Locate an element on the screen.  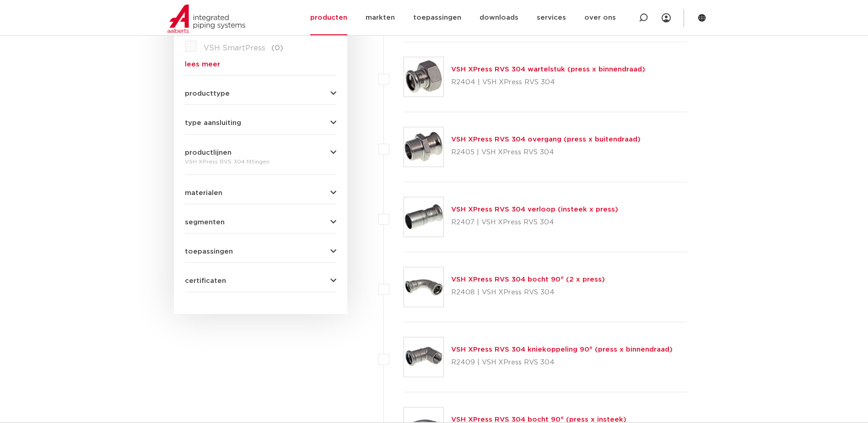
span: segmenten is located at coordinates (205, 222).